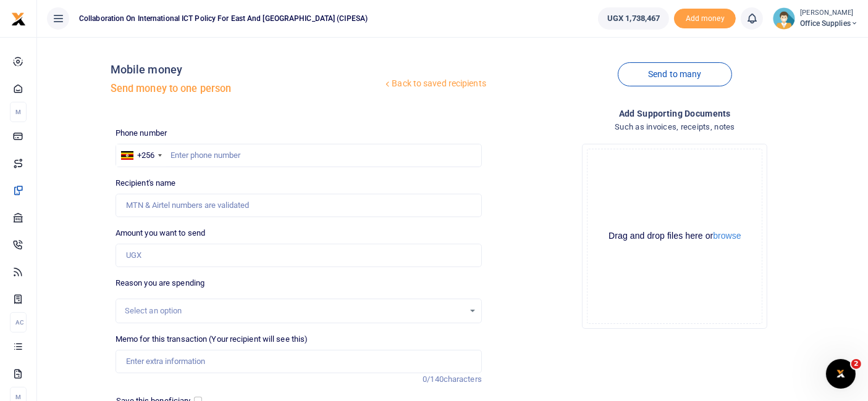 This screenshot has height=401, width=868. I want to click on label: Recipient's name, so click(146, 184).